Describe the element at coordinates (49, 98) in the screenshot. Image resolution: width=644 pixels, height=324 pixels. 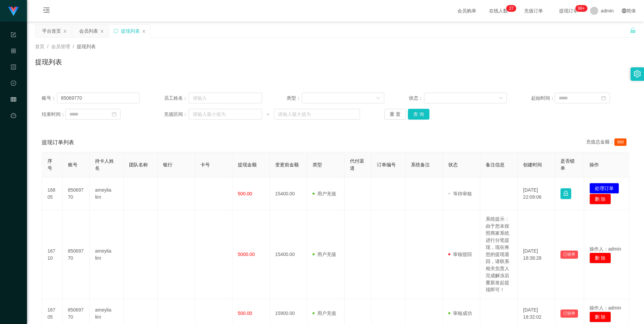
I see `span: 账号：` at that location.